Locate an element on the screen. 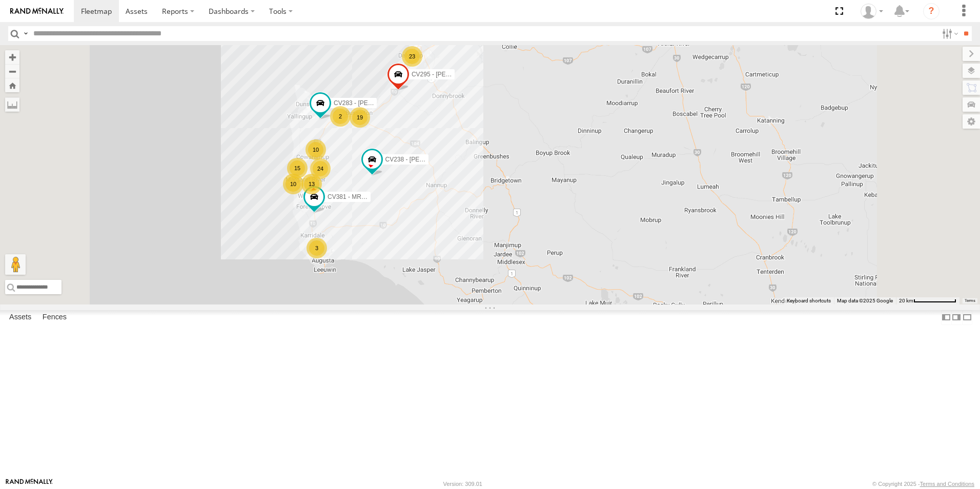  button: Zoom out is located at coordinates (12, 71).